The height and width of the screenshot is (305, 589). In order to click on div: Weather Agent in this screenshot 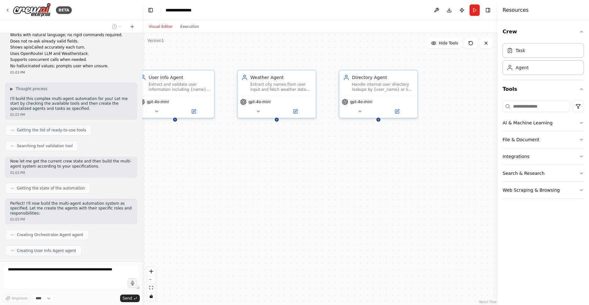, I will do `click(281, 77)`.